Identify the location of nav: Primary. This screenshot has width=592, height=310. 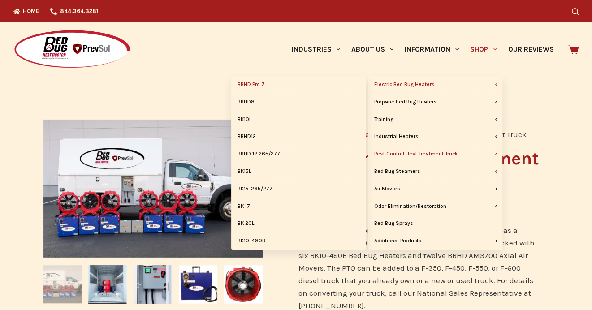
(422, 49).